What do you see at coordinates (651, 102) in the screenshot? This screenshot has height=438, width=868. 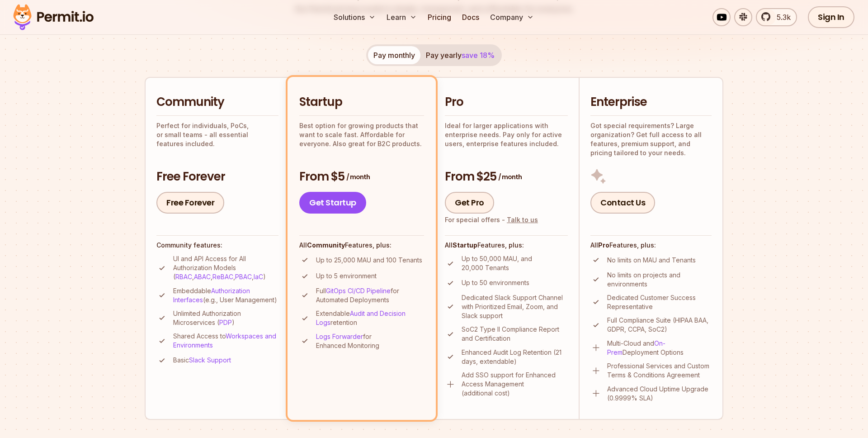 I see `h2: Enterprise` at bounding box center [651, 102].